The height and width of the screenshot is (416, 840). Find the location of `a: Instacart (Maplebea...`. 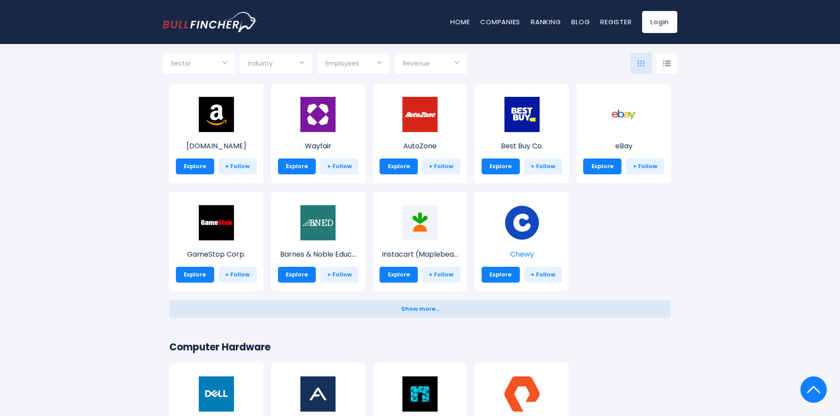

a: Instacart (Maplebea... is located at coordinates (420, 240).